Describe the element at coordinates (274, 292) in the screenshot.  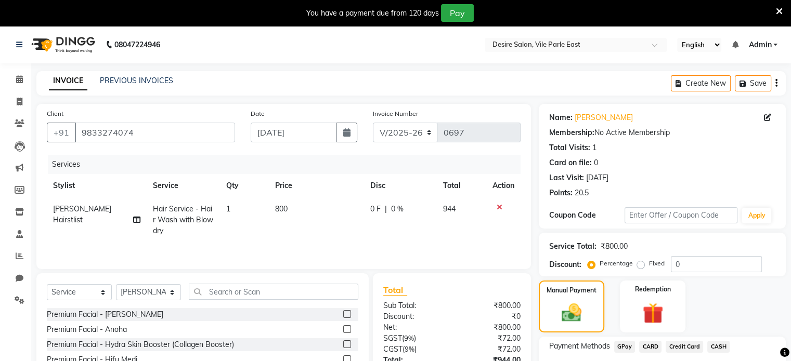
I see `input: Search or Scan` at that location.